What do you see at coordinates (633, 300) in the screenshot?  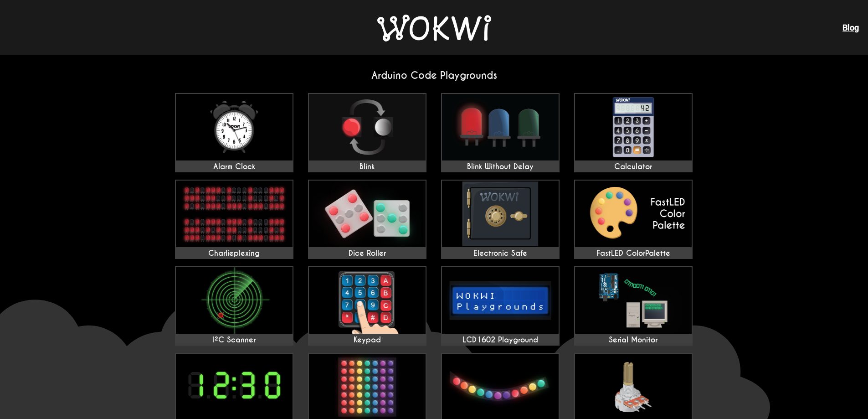 I see `img: Serial Monitor` at bounding box center [633, 300].